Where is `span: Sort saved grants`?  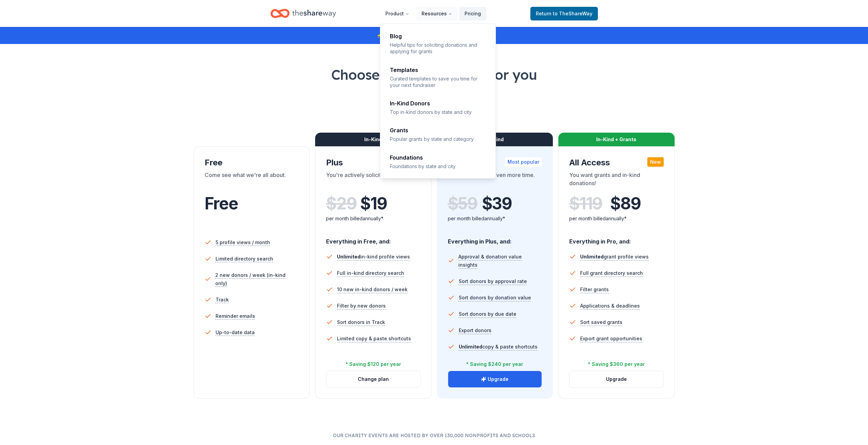 span: Sort saved grants is located at coordinates (601, 322).